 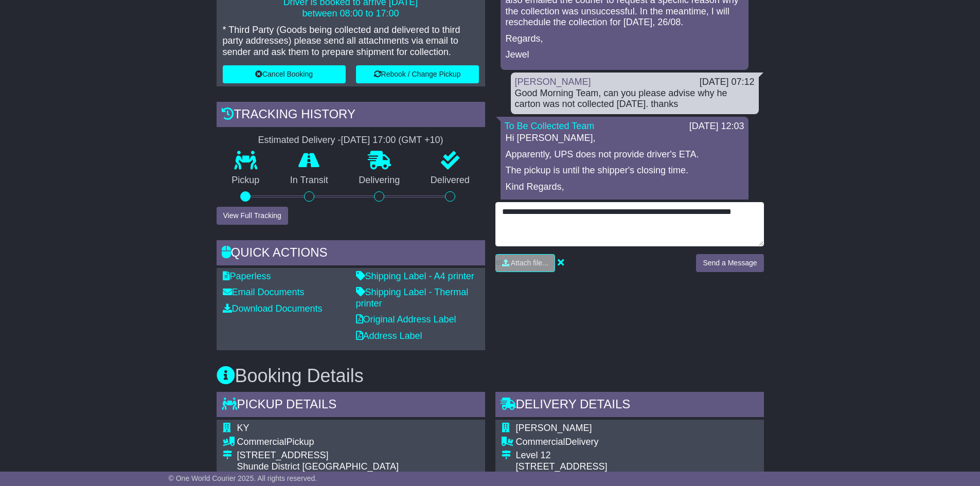 What do you see at coordinates (380, 180) in the screenshot?
I see `p: Delivering` at bounding box center [380, 180].